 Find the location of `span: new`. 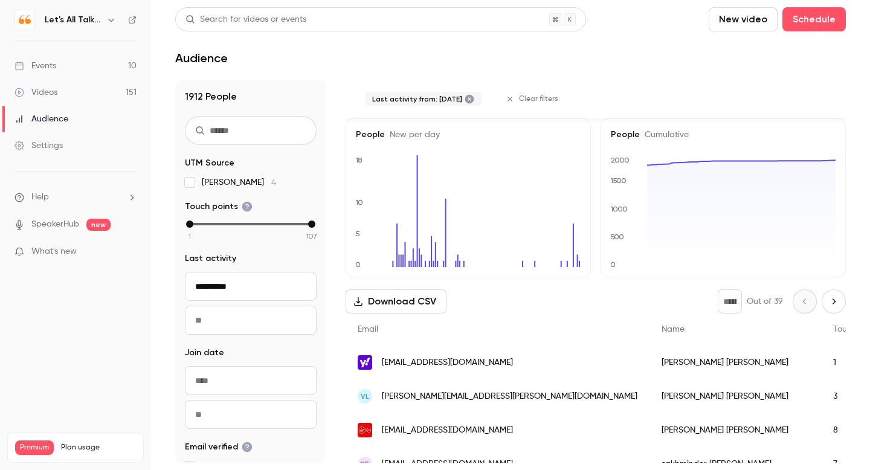

span: new is located at coordinates (99, 225).